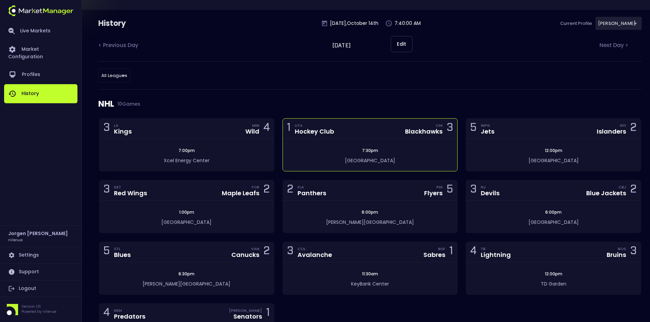 Image resolution: width=650 pixels, height=322 pixels. I want to click on div: Lightning, so click(496, 255).